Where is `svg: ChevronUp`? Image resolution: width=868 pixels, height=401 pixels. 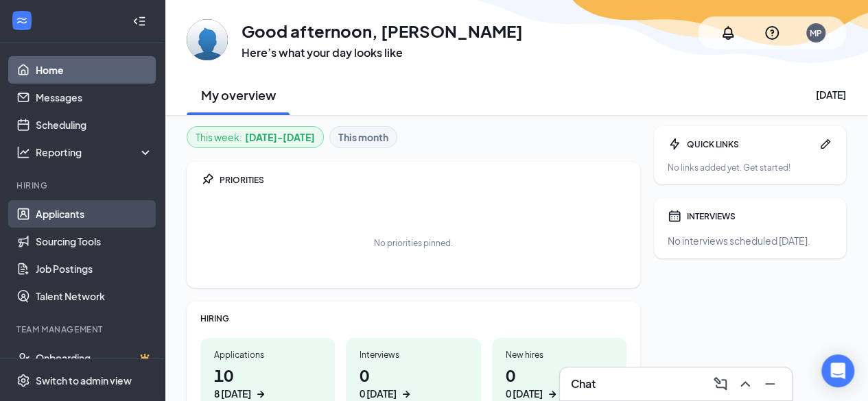 svg: ChevronUp is located at coordinates (745, 384).